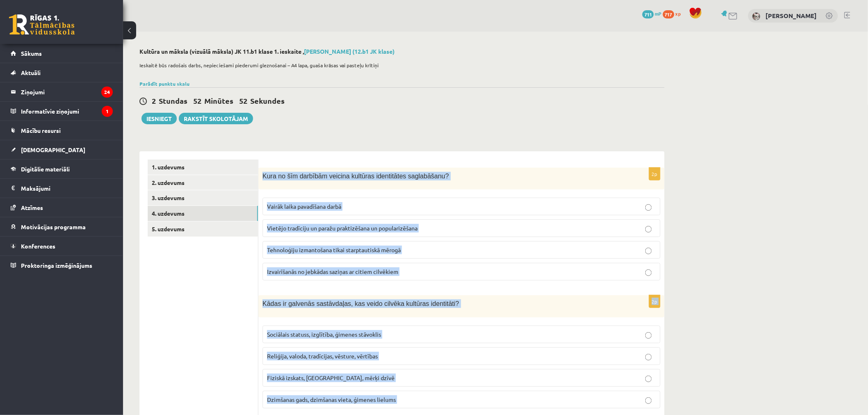 This screenshot has height=415, width=868. I want to click on input: Vairāk laika pavadīšana darbā, so click(648, 208).